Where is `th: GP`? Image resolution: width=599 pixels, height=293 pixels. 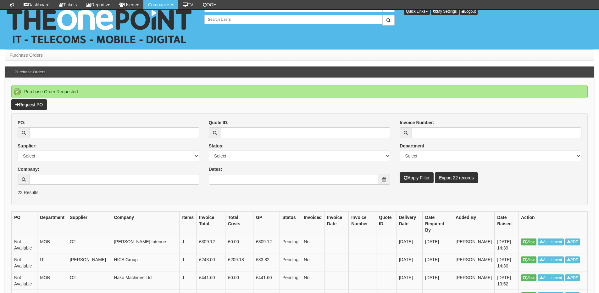
th: GP is located at coordinates (267, 223).